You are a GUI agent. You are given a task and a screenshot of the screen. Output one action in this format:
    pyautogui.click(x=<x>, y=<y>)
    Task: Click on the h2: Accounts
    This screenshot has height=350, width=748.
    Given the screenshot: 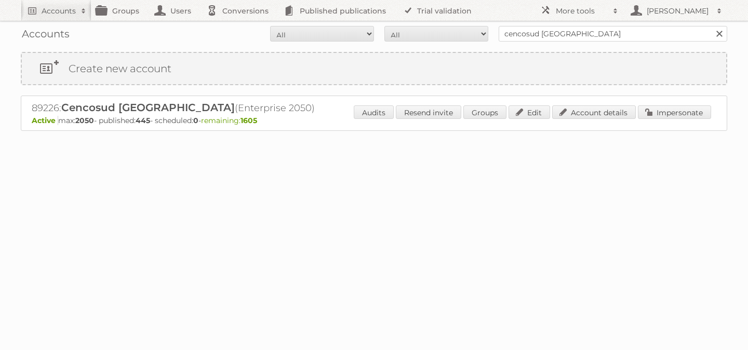 What is the action you would take?
    pyautogui.click(x=59, y=11)
    